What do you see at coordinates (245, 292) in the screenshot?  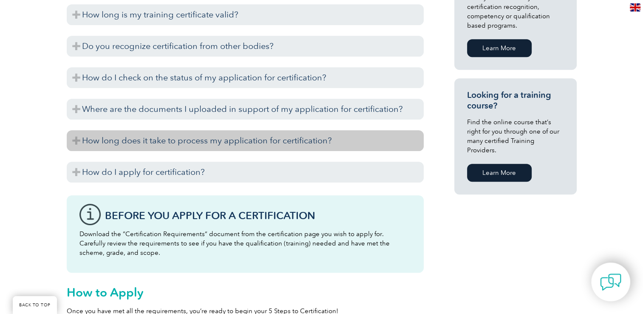 I see `h2: How to Apply` at bounding box center [245, 292].